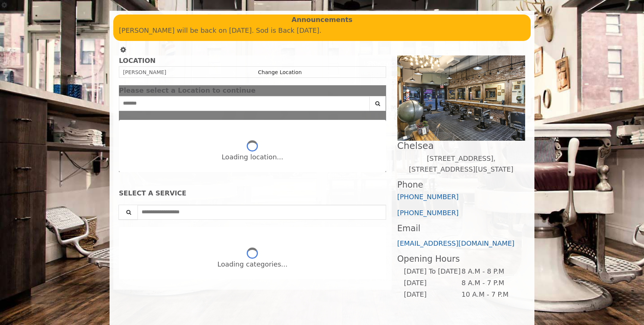  What do you see at coordinates (461, 145) in the screenshot?
I see `h2: Chelsea` at bounding box center [461, 145].